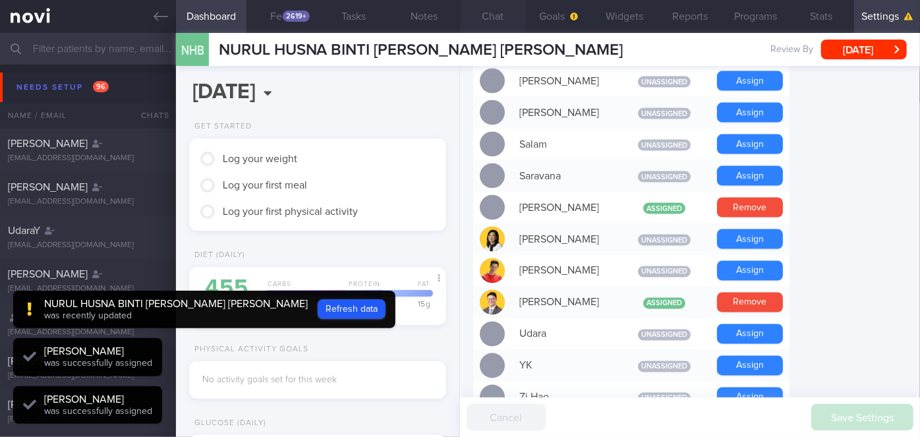  I want to click on div: Chats, so click(150, 115).